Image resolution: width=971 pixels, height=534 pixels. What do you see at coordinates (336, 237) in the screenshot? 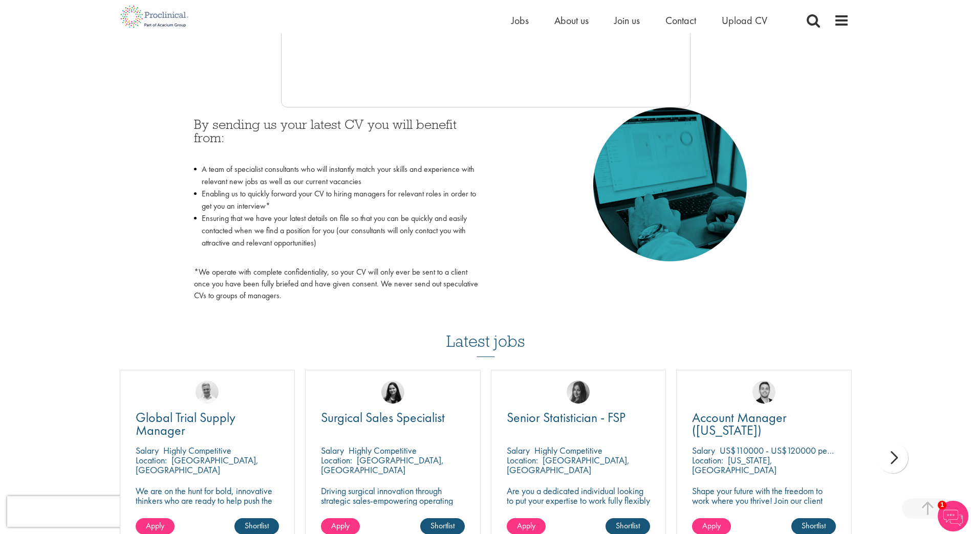
I see `li: Ensuring that we have your latest details on file so that you can be quickly and easily contacted...` at bounding box center [336, 237].